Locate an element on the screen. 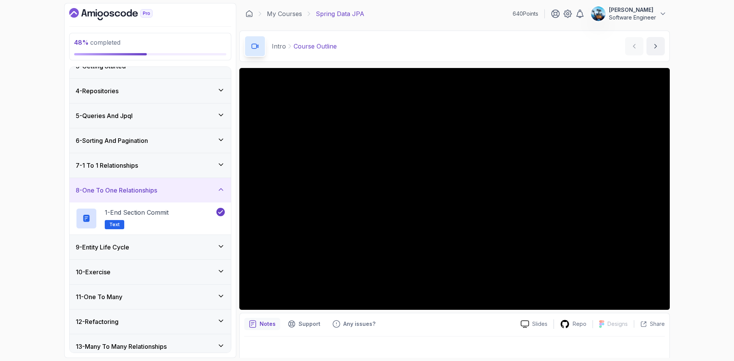  button: 4-Repositories is located at coordinates (150, 91).